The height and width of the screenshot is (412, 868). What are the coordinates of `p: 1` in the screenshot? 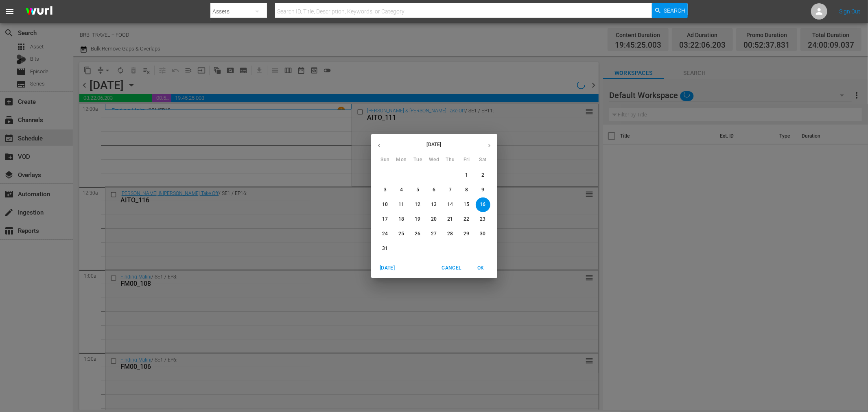 It's located at (466, 175).